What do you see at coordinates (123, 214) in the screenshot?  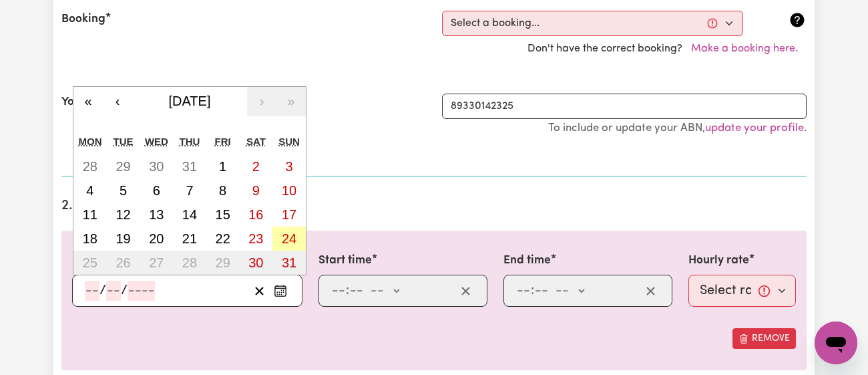 I see `button: 12 August 2025` at bounding box center [123, 214].